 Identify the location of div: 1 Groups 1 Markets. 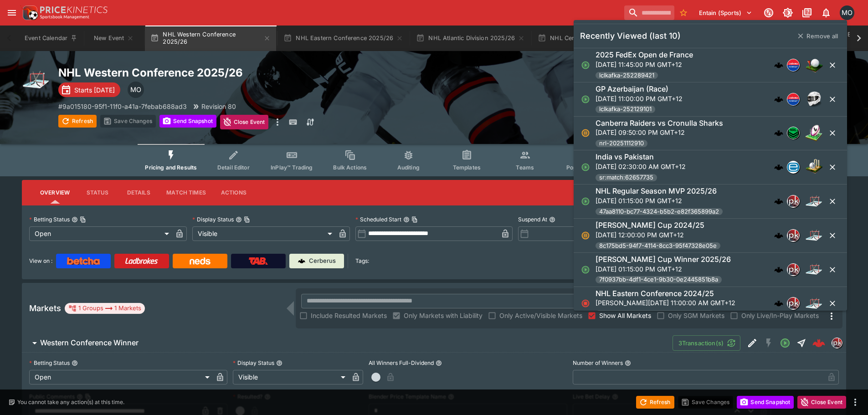
(105, 308).